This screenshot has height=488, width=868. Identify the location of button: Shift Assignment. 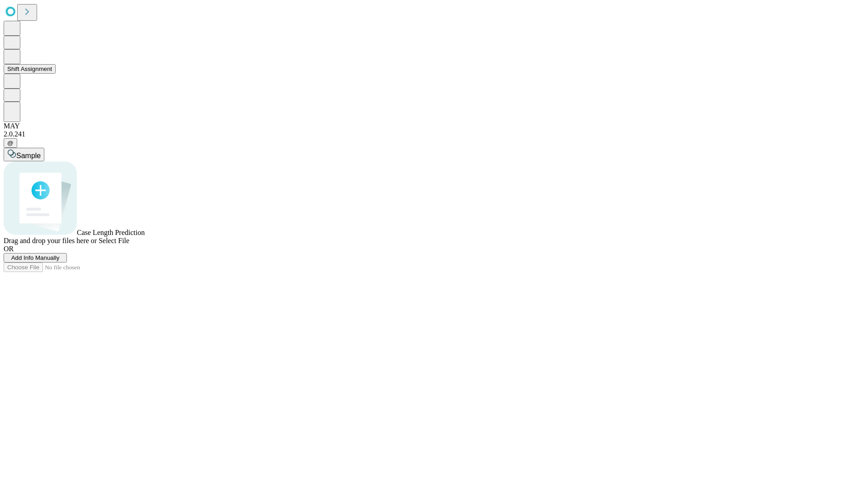
(29, 68).